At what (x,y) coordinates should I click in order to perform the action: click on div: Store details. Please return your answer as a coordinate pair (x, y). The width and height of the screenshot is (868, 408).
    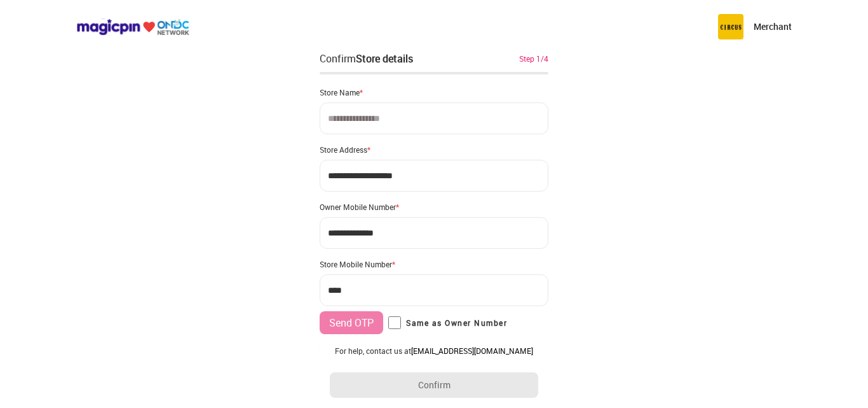
    Looking at the image, I should click on (385, 59).